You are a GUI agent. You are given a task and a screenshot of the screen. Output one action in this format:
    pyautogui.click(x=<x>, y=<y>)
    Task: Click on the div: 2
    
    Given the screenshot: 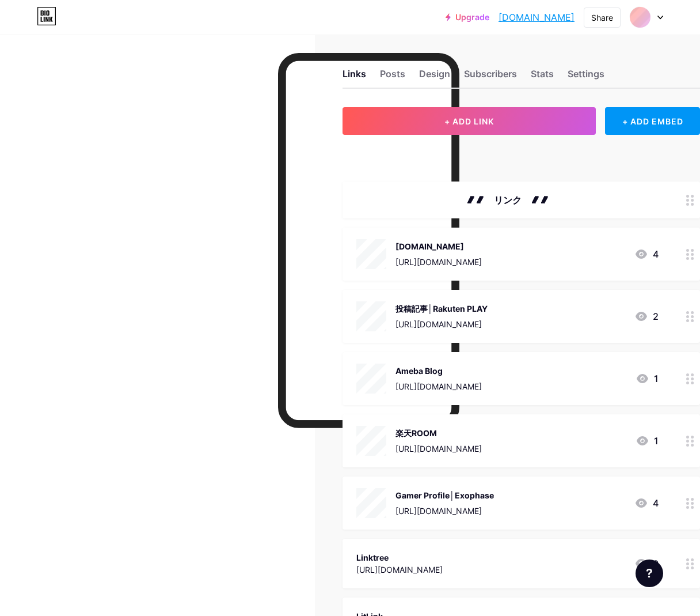 What is the action you would take?
    pyautogui.click(x=646, y=317)
    